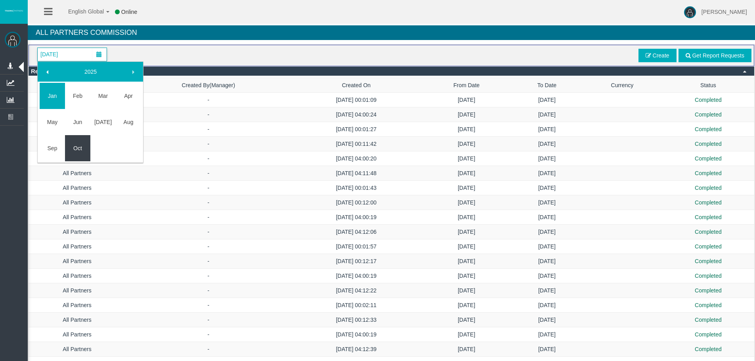 The height and width of the screenshot is (361, 755). Describe the element at coordinates (78, 96) in the screenshot. I see `a: Feb` at that location.